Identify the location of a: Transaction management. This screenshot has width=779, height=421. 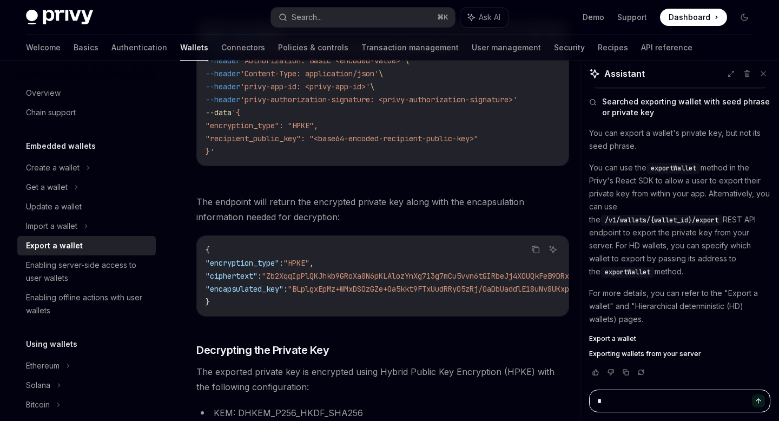
(410, 48).